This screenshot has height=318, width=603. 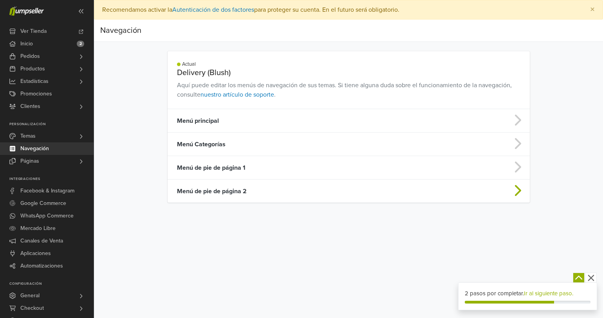 I want to click on span: Clientes, so click(x=30, y=106).